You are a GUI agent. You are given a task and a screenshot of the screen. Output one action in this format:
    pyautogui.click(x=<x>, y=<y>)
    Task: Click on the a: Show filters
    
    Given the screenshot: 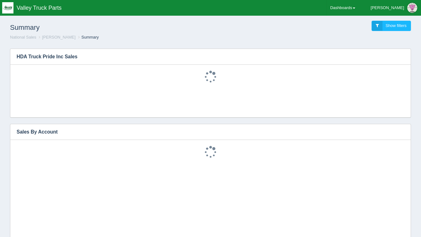 What is the action you would take?
    pyautogui.click(x=391, y=26)
    